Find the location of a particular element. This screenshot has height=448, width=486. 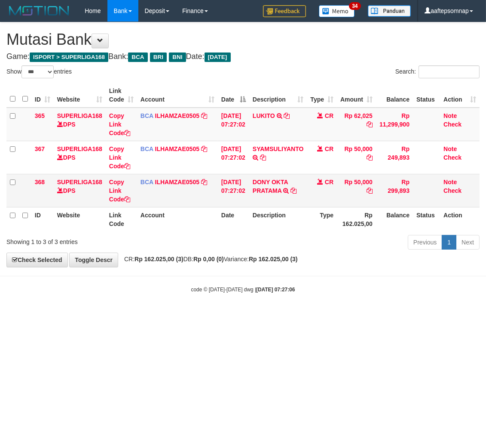

th: Action: activate to sort column ascending is located at coordinates (460, 95).